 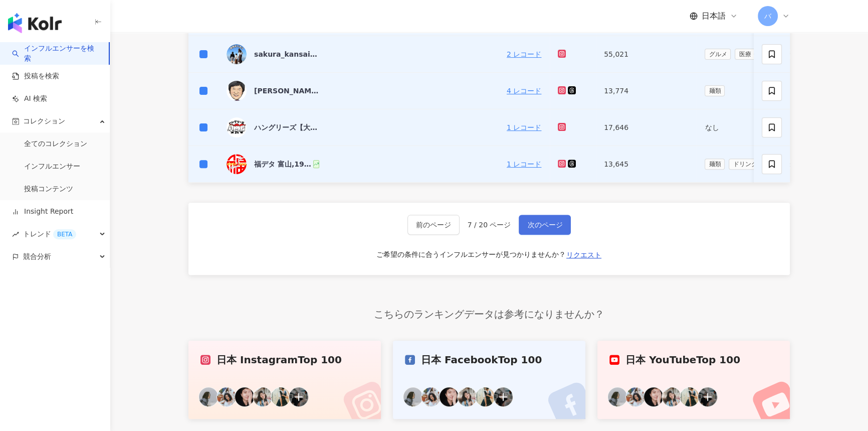 I want to click on a: 全てのコレクション, so click(x=55, y=144).